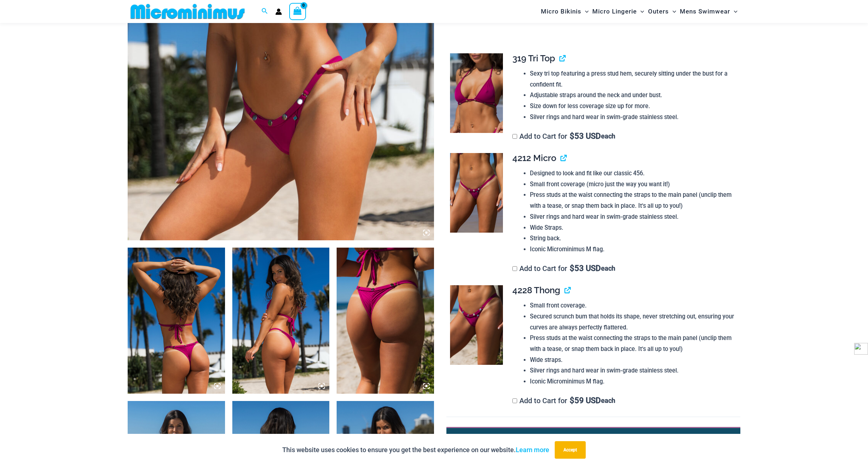 The image size is (868, 466). Describe the element at coordinates (632, 106) in the screenshot. I see `li: Size down for less coverage size up for more.` at that location.